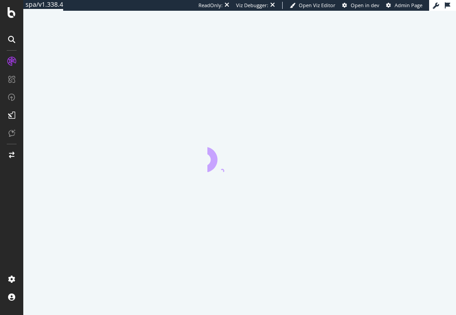  I want to click on a: Open in dev, so click(361, 5).